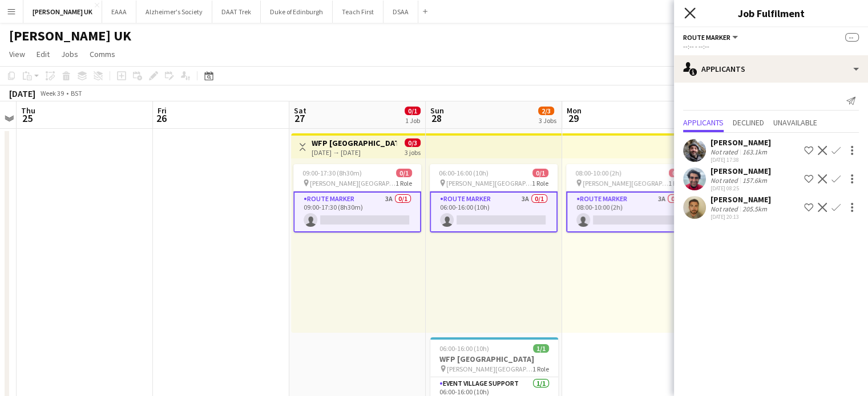 This screenshot has width=868, height=396. Describe the element at coordinates (17, 54) in the screenshot. I see `a: View` at that location.